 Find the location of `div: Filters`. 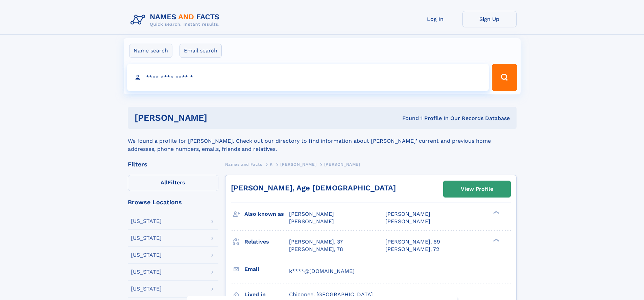

div: Filters is located at coordinates (173, 165).